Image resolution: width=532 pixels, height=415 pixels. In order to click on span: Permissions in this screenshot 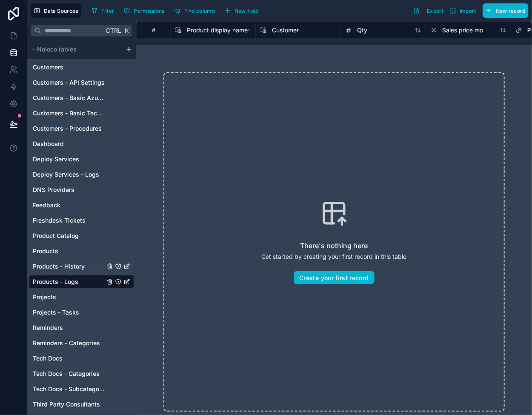, I will do `click(149, 11)`.